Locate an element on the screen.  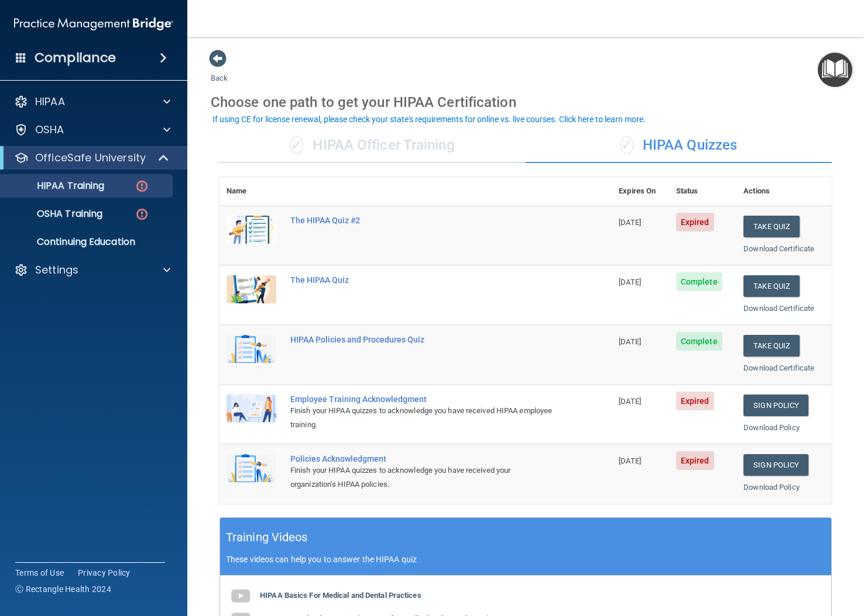
img: gray_youtube_icon.38fcd6cc.png is located at coordinates (241, 597).